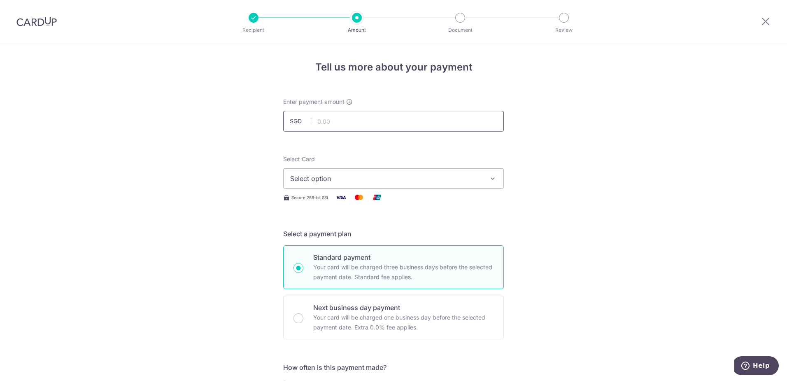 The width and height of the screenshot is (787, 381). Describe the element at coordinates (394, 234) in the screenshot. I see `h5: Select a payment plan` at that location.